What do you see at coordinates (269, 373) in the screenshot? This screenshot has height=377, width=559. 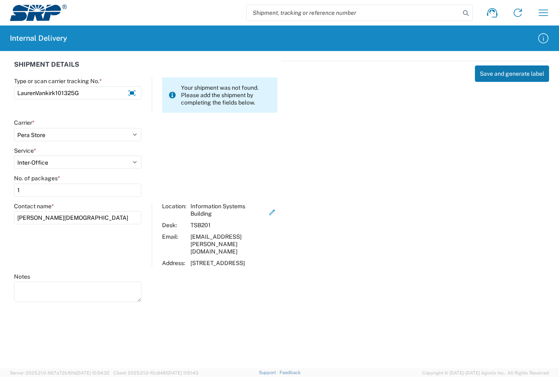 I see `a: Support` at bounding box center [269, 373].